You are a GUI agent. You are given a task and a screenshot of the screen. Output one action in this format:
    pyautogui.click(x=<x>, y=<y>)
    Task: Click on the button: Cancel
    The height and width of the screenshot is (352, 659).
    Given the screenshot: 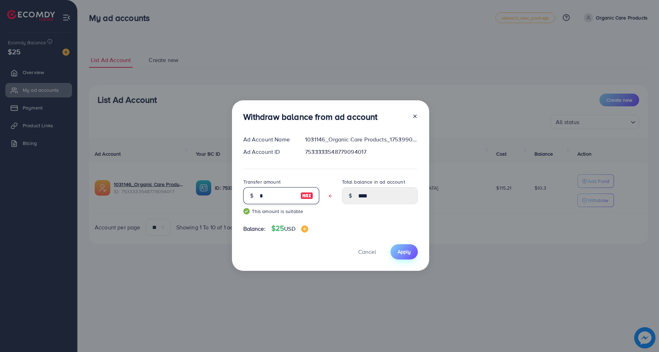 What is the action you would take?
    pyautogui.click(x=367, y=252)
    